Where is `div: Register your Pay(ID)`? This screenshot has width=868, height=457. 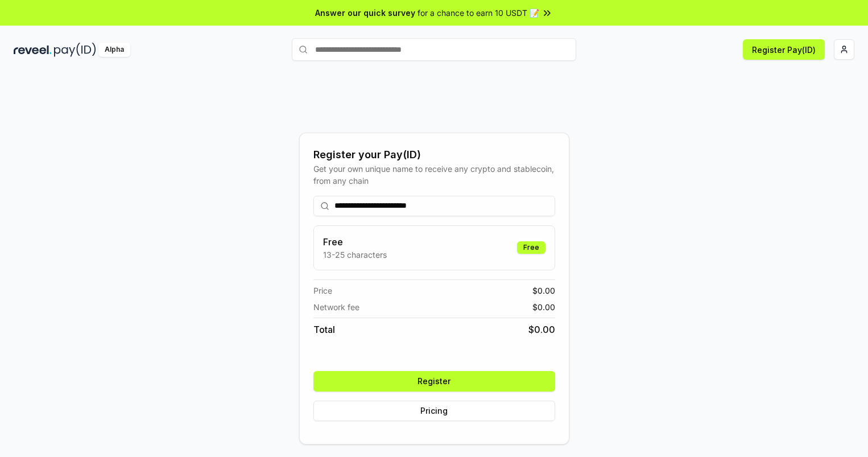 div: Register your Pay(ID) is located at coordinates (434, 155).